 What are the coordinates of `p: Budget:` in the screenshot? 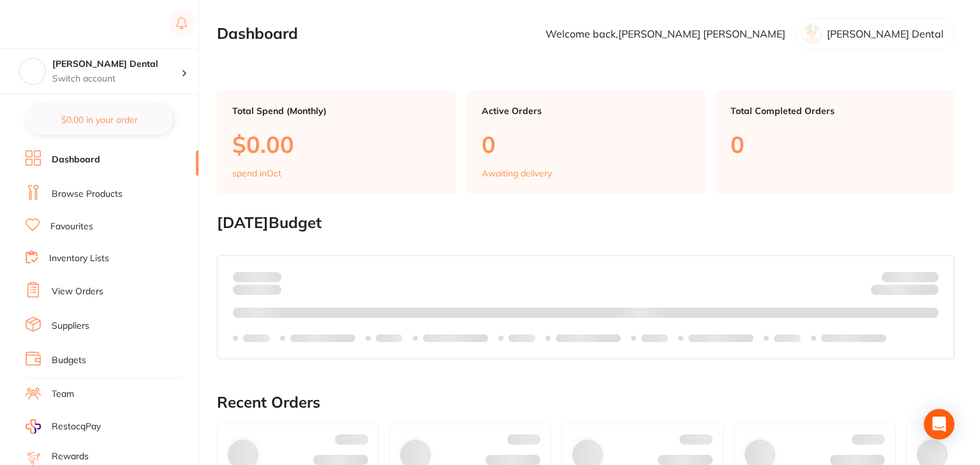 It's located at (910, 277).